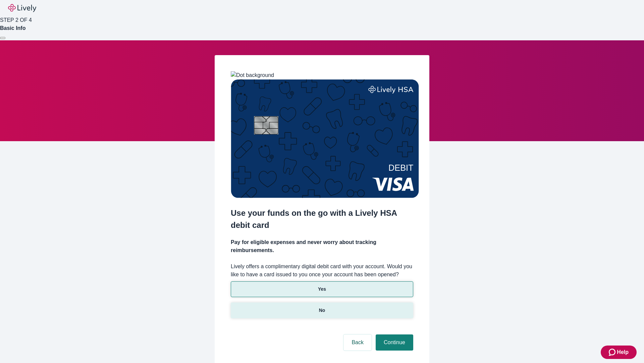 The width and height of the screenshot is (644, 363). Describe the element at coordinates (322, 289) in the screenshot. I see `button: Yes` at that location.